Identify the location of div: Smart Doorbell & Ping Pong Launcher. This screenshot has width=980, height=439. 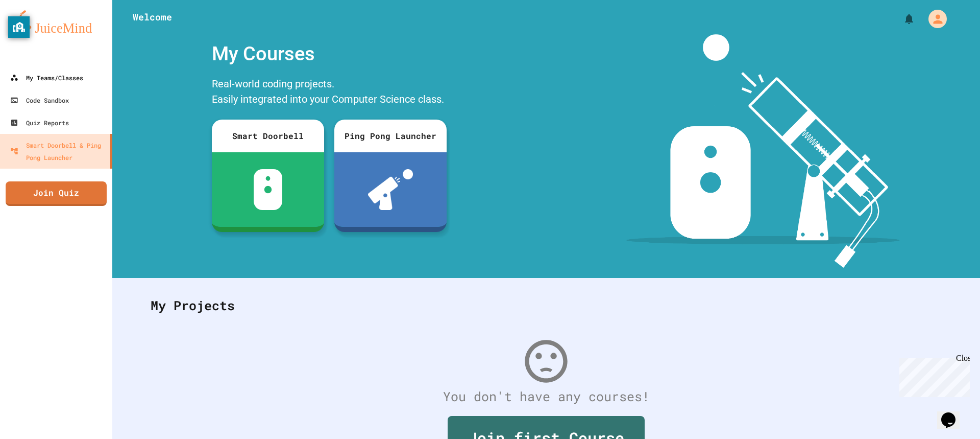
(59, 151).